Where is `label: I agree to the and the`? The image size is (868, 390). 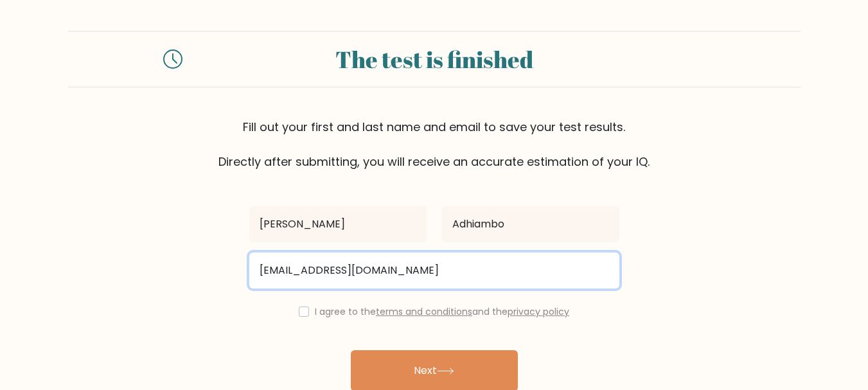
label: I agree to the and the is located at coordinates (442, 312).